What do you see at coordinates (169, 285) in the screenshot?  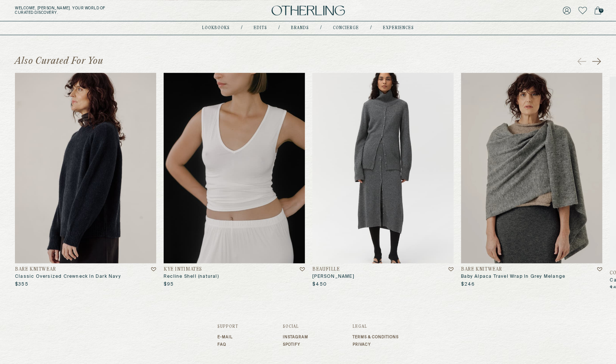 I see `p: $95` at bounding box center [169, 285].